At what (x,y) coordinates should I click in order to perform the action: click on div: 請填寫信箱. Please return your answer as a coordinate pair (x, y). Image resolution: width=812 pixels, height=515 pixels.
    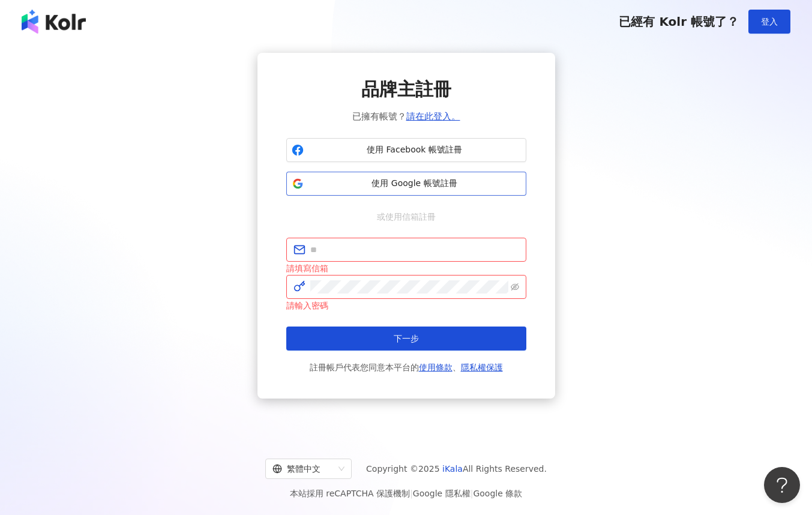
    Looking at the image, I should click on (407, 268).